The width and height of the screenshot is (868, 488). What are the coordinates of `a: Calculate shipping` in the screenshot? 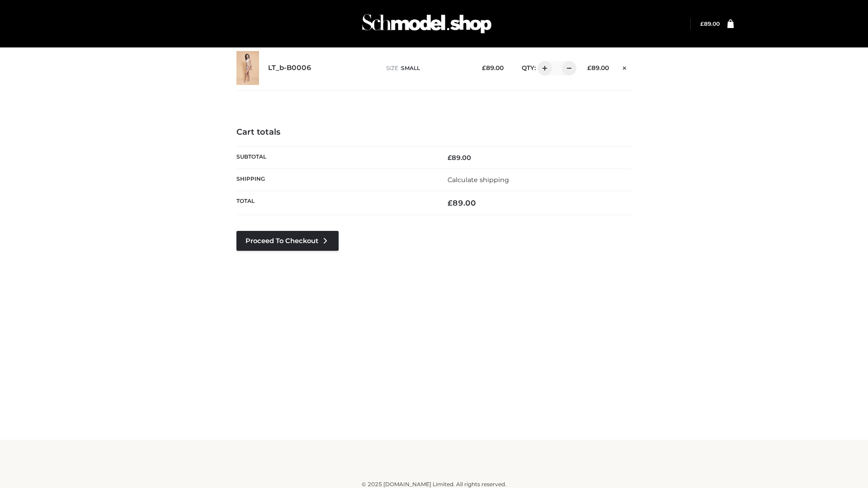 It's located at (479, 180).